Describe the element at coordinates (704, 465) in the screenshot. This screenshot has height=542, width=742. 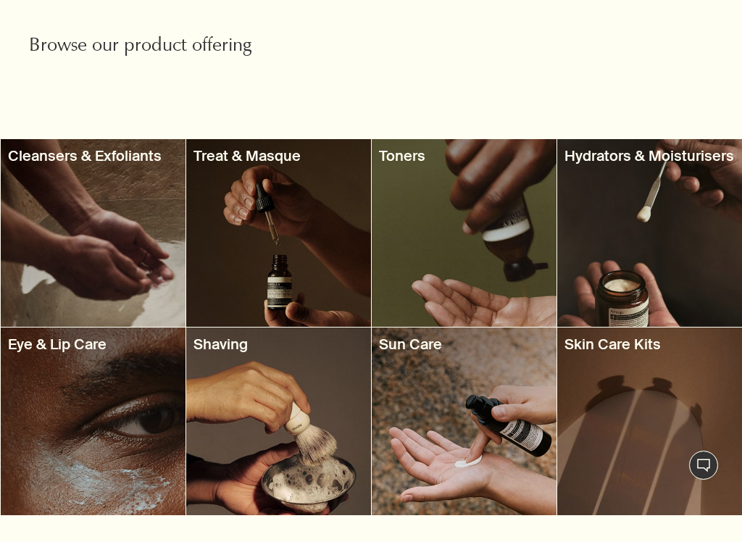
I see `button: Live Assistance` at that location.